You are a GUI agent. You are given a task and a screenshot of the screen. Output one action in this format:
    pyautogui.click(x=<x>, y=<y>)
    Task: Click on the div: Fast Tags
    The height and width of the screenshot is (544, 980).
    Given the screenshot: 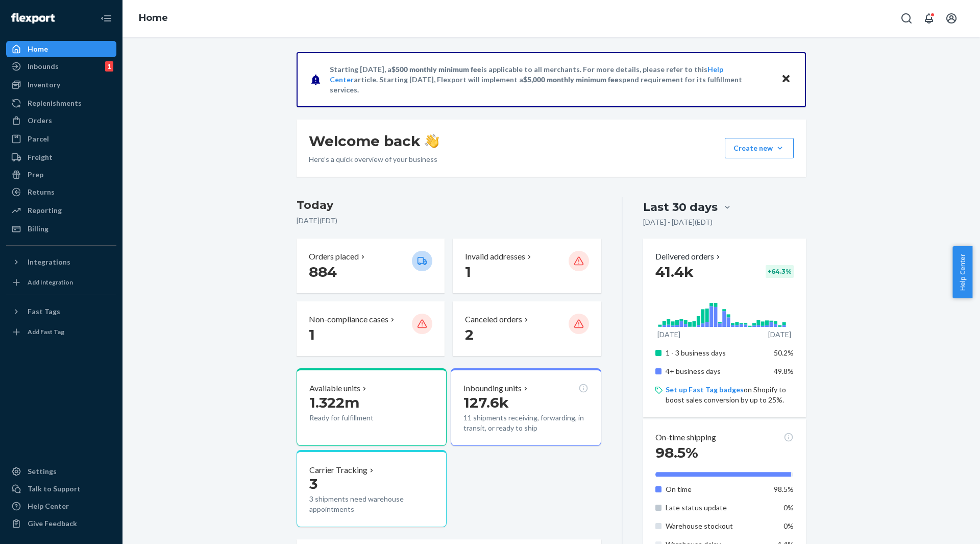 What is the action you would take?
    pyautogui.click(x=44, y=312)
    